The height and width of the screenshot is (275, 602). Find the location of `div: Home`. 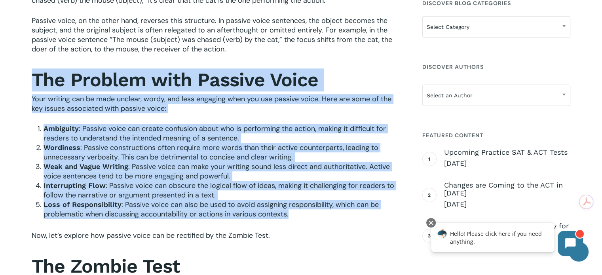

div: Home is located at coordinates (84, 7).